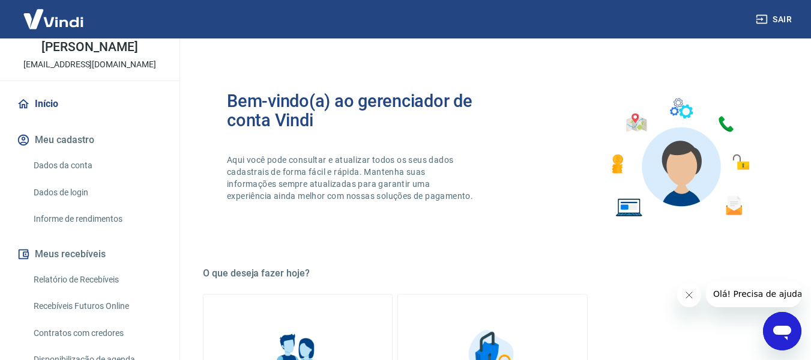  Describe the element at coordinates (97, 306) in the screenshot. I see `a: Recebíveis Futuros Online` at that location.